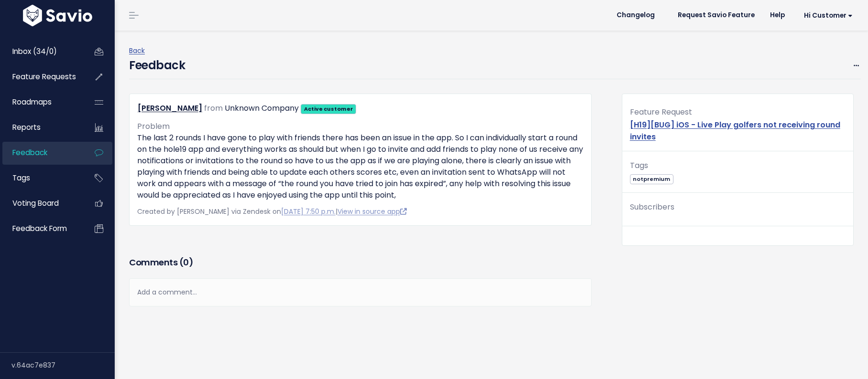 The height and width of the screenshot is (379, 868). Describe the element at coordinates (661, 112) in the screenshot. I see `span: Feature Request` at that location.